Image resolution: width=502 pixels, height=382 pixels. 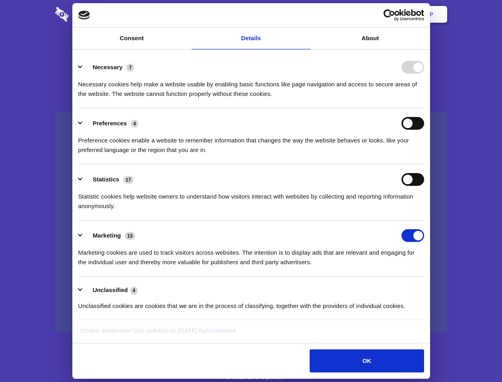 What do you see at coordinates (251, 303) in the screenshot?
I see `div: Unclassified cookies are cookies that we are in the process of classifying, together with the pro...` at bounding box center [251, 303].